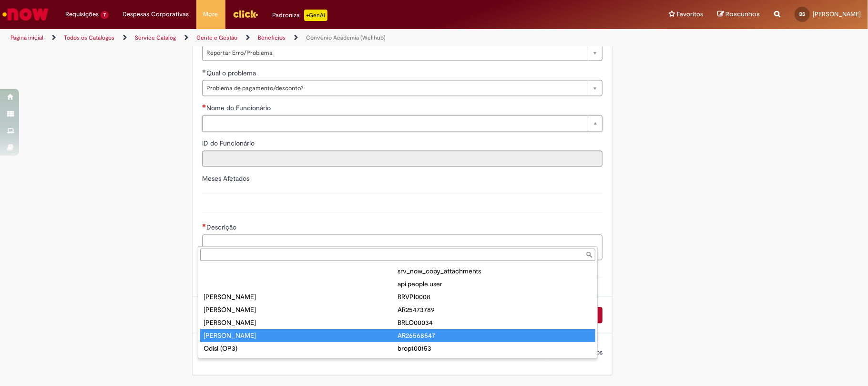 The image size is (868, 386). What do you see at coordinates (495, 309) in the screenshot?
I see `div: AR25473789` at bounding box center [495, 309].